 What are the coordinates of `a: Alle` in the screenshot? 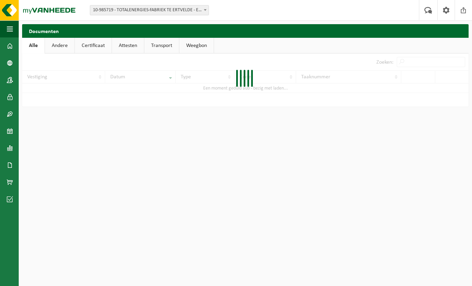 It's located at (33, 46).